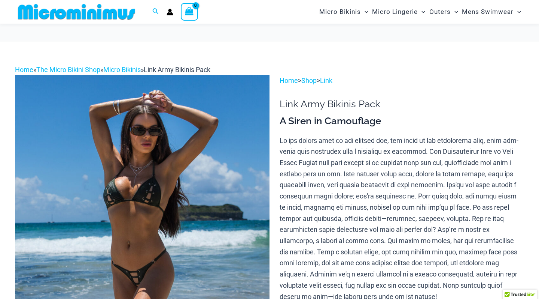  What do you see at coordinates (444, 12) in the screenshot?
I see `a: OutersMenu ToggleMenu Toggle` at bounding box center [444, 12].